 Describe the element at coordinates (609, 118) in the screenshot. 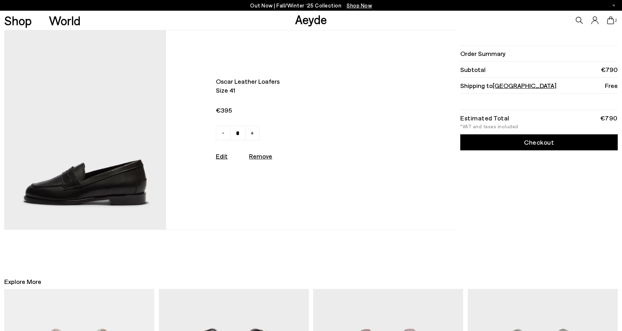

I see `div: €790` at that location.